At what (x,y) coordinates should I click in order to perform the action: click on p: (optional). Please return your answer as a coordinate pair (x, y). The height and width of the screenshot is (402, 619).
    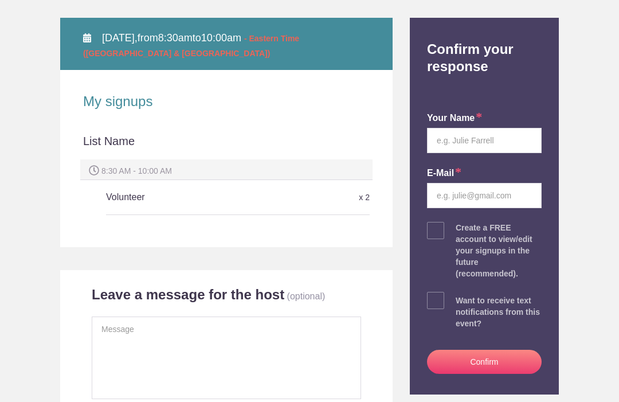
    Looking at the image, I should click on (306, 296).